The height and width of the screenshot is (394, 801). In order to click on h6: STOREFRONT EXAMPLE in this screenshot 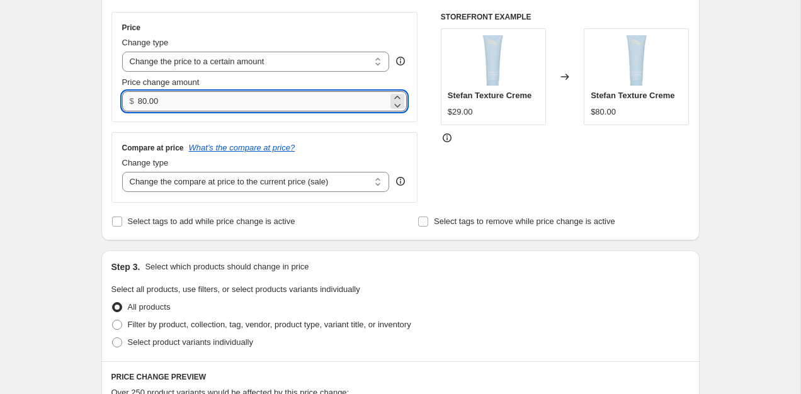, I will do `click(565, 17)`.